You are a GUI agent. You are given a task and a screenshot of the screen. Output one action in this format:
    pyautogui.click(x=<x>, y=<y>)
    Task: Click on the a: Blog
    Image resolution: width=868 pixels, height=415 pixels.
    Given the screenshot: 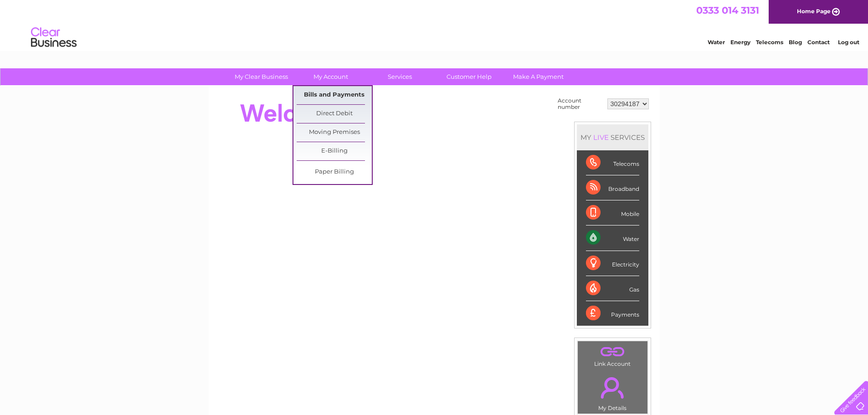 What is the action you would take?
    pyautogui.click(x=795, y=42)
    